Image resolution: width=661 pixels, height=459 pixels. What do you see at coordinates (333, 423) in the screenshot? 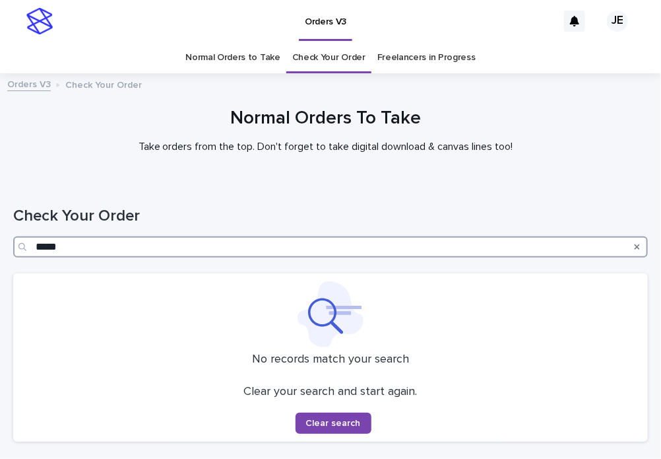
I see `span: Clear search` at bounding box center [333, 423].